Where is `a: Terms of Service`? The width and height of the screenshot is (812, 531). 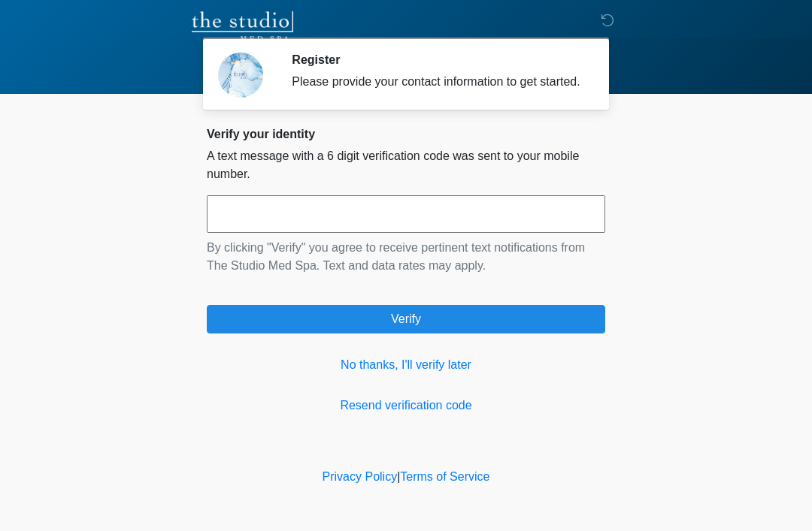
a: Terms of Service is located at coordinates (444, 476).